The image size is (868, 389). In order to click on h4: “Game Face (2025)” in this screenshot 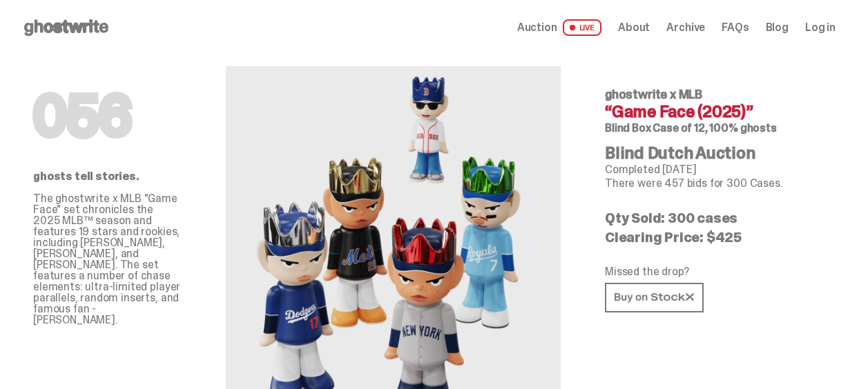, I will do `click(715, 112)`.